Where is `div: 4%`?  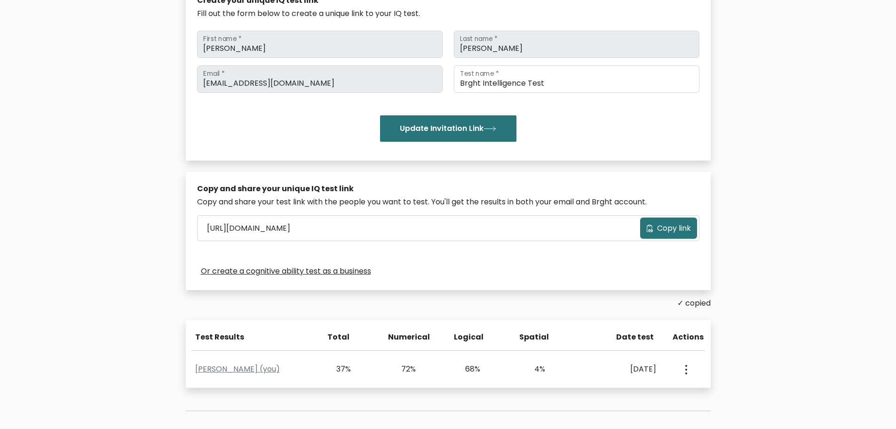
div: 4% is located at coordinates (532, 369).